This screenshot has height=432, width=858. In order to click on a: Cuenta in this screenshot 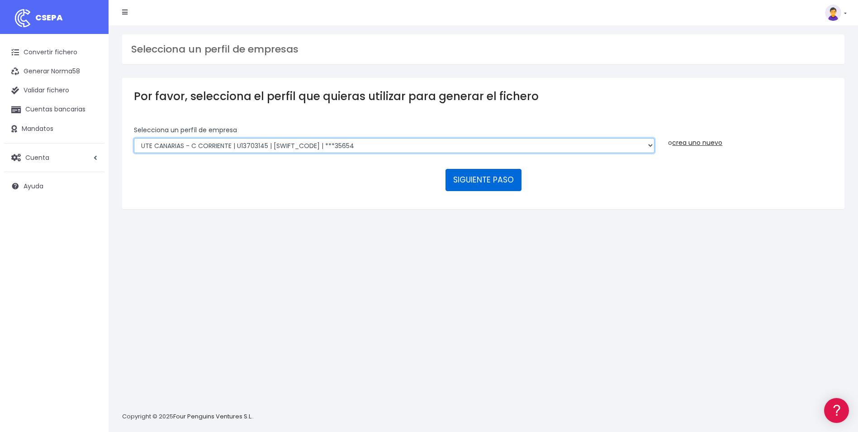, I will do `click(54, 157)`.